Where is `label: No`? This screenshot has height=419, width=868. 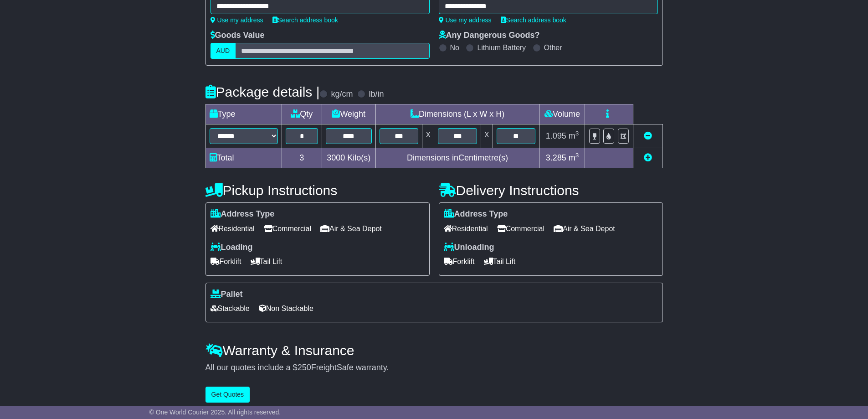
label: No is located at coordinates (454, 47).